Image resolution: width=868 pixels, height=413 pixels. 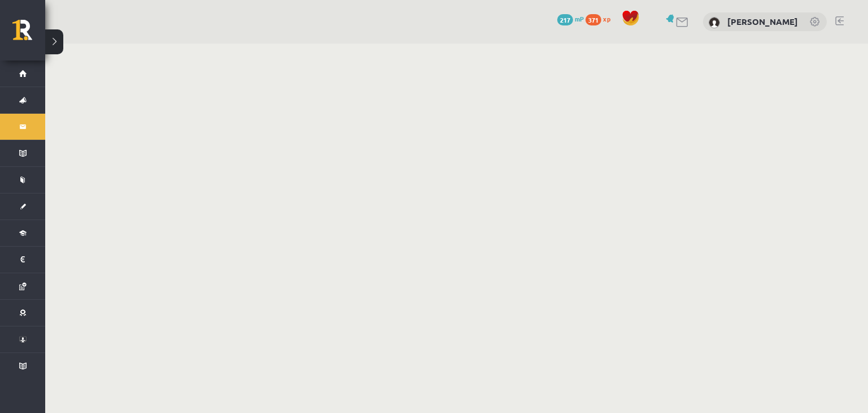 I want to click on a: Rīgas 1. Tālmācības vidusskola, so click(x=29, y=34).